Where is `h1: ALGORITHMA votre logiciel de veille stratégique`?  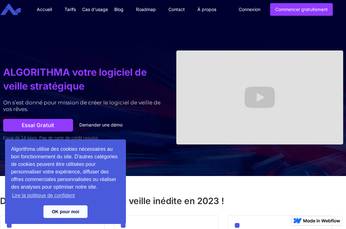
h1: ALGORITHMA votre logiciel de veille stratégique is located at coordinates (87, 79).